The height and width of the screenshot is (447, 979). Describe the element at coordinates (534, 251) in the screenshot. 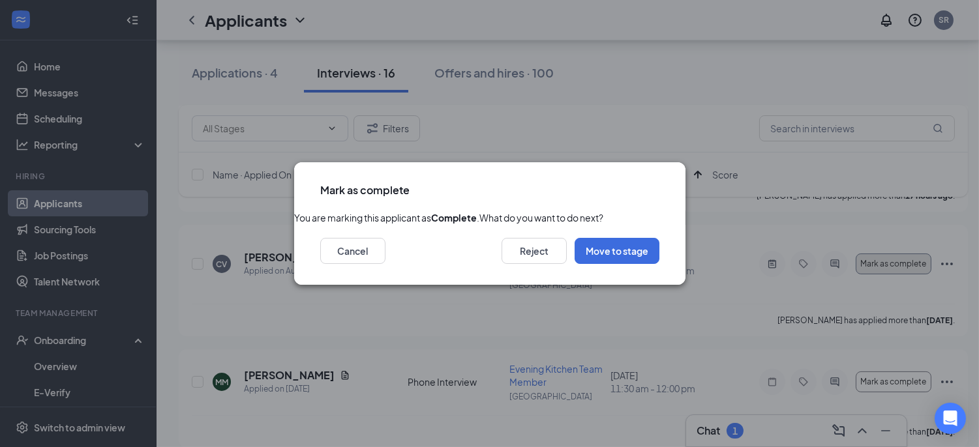

I see `button: Reject` at that location.